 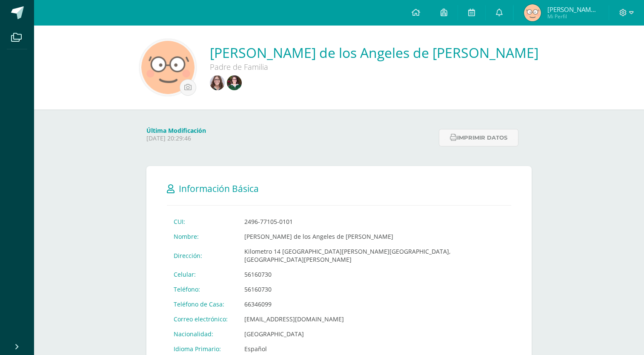 What do you see at coordinates (374, 304) in the screenshot?
I see `td: 66346099` at bounding box center [374, 304].